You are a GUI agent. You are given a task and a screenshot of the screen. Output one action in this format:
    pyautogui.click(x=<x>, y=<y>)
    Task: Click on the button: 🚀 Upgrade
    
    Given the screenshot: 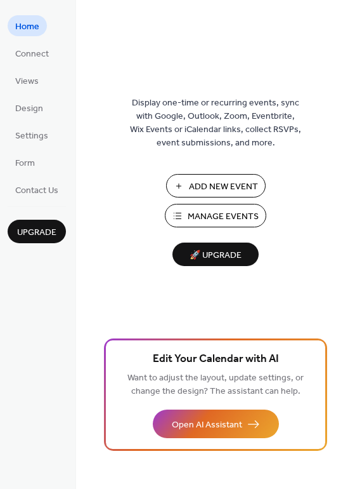 What is the action you would take?
    pyautogui.click(x=216, y=254)
    